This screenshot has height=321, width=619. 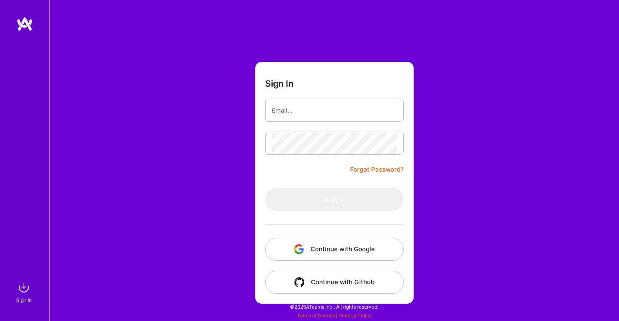 I want to click on div: Sign In, so click(x=24, y=300).